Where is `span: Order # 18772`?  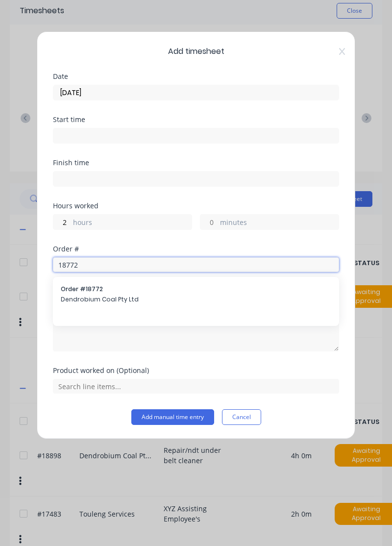
span: Order # 18772 is located at coordinates (196, 289).